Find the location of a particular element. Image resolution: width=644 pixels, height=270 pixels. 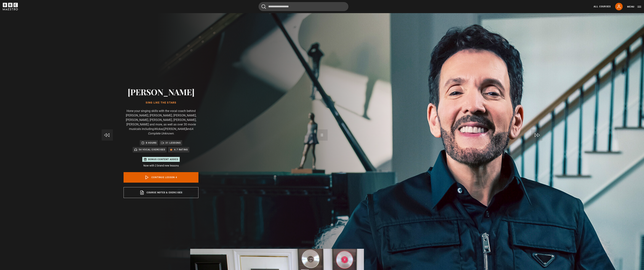

button: Toggle navigation is located at coordinates (634, 7).